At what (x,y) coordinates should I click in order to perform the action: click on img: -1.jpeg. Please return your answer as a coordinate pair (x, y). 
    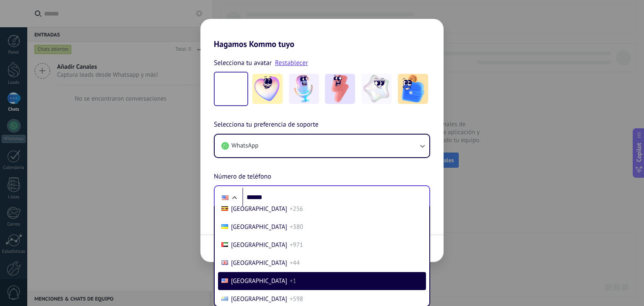
    Looking at the image, I should click on (267, 89).